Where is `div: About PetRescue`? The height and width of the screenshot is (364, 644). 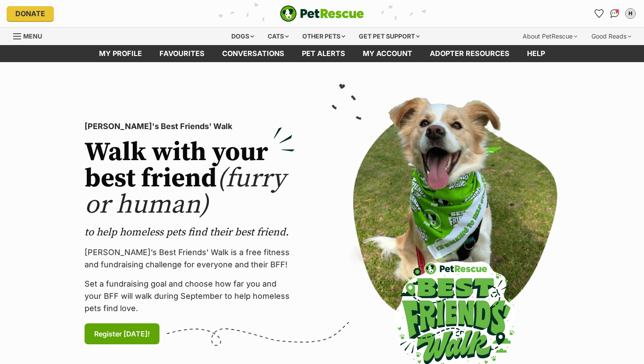 div: About PetRescue is located at coordinates (550, 36).